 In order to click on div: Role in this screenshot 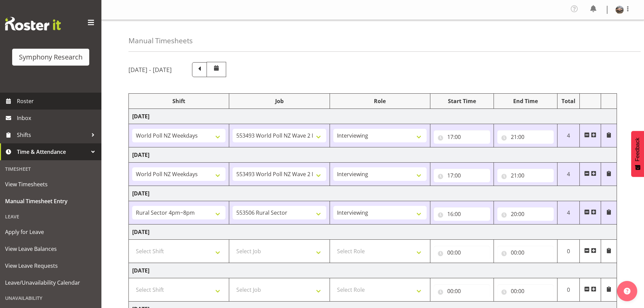, I will do `click(380, 101)`.